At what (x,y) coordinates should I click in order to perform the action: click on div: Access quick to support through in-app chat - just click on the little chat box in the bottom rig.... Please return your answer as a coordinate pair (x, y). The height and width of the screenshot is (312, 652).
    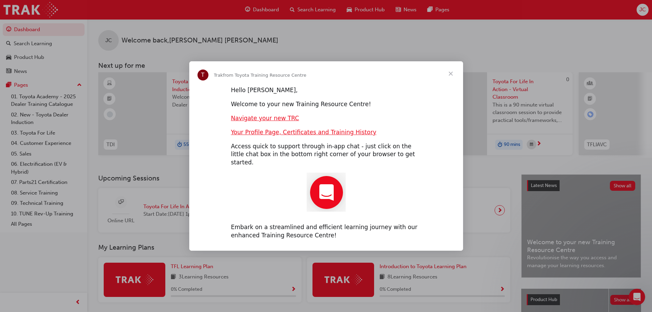
    Looking at the image, I should click on (326, 154).